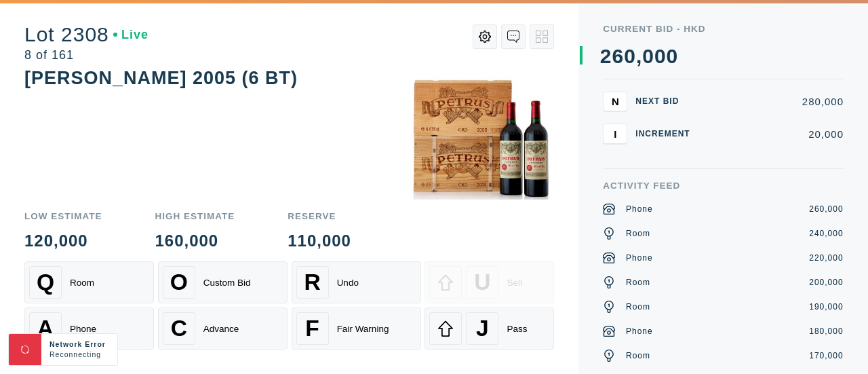  What do you see at coordinates (826, 258) in the screenshot?
I see `div: 220,000` at bounding box center [826, 258].